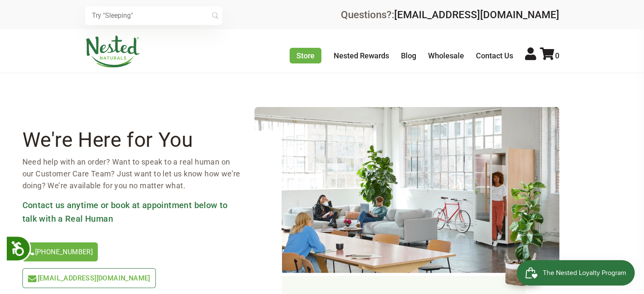 Image resolution: width=644 pixels, height=294 pixels. I want to click on h3: Contact us anytime or book at appointment below to talk with a Real Human, so click(132, 212).